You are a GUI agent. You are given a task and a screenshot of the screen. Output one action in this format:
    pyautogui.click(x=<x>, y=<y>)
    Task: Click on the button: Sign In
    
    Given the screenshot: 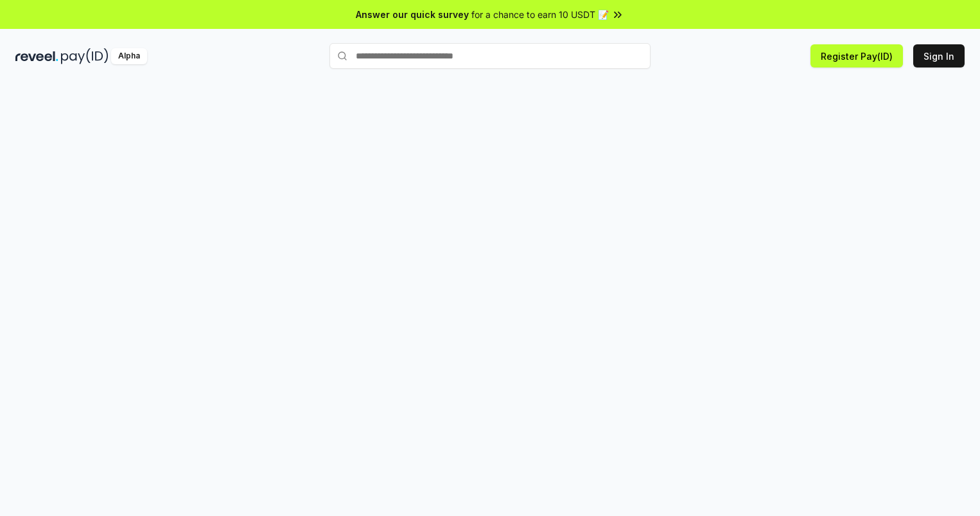 What is the action you would take?
    pyautogui.click(x=939, y=56)
    